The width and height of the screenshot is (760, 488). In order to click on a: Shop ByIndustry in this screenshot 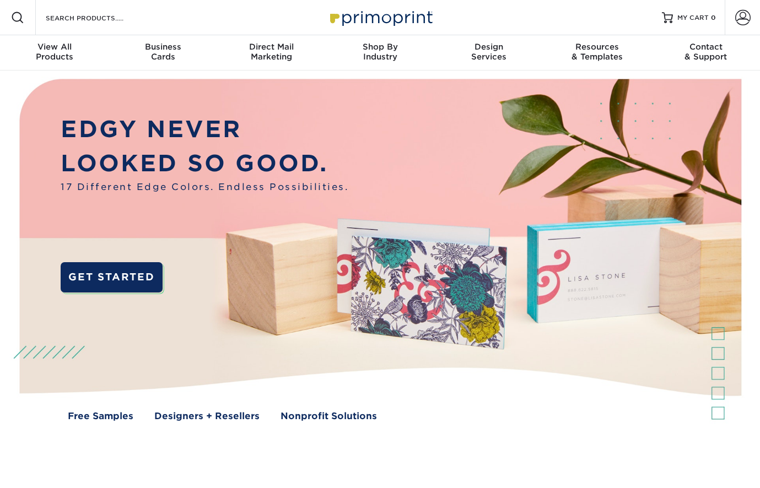, I will do `click(380, 53)`.